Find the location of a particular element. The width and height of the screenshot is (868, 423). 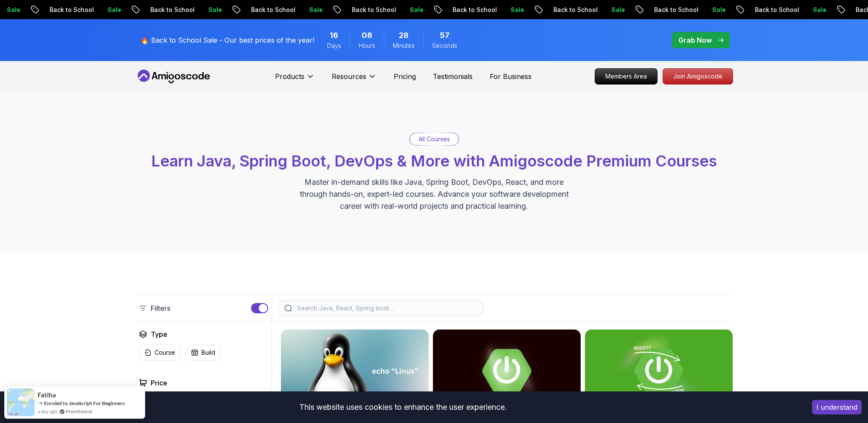

p: For Business is located at coordinates (511, 76).